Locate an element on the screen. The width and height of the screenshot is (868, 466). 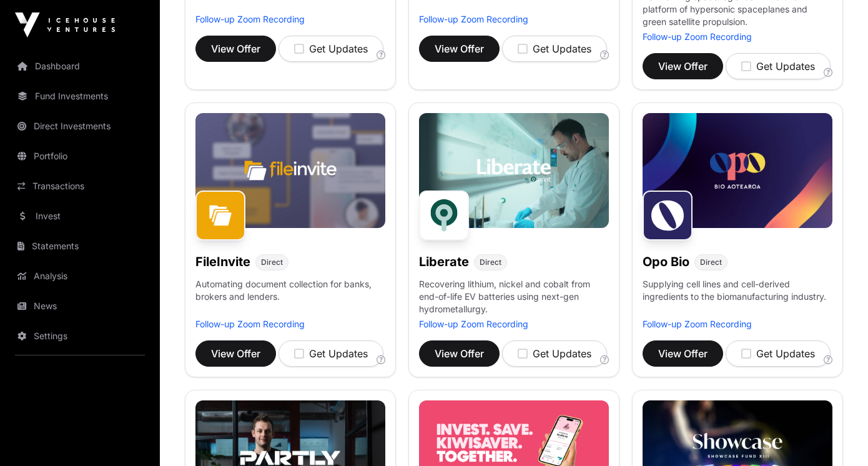
div: Chat Widget is located at coordinates (837, 436).